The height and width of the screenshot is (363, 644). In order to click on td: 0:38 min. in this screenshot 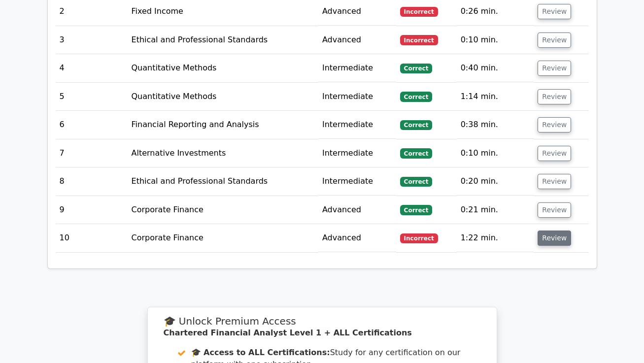, I will do `click(495, 125)`.